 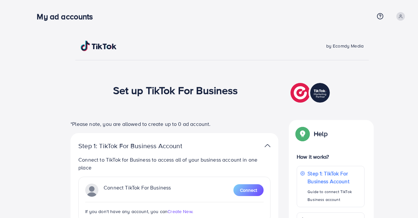 I want to click on h3: My ad accounts, so click(x=67, y=16).